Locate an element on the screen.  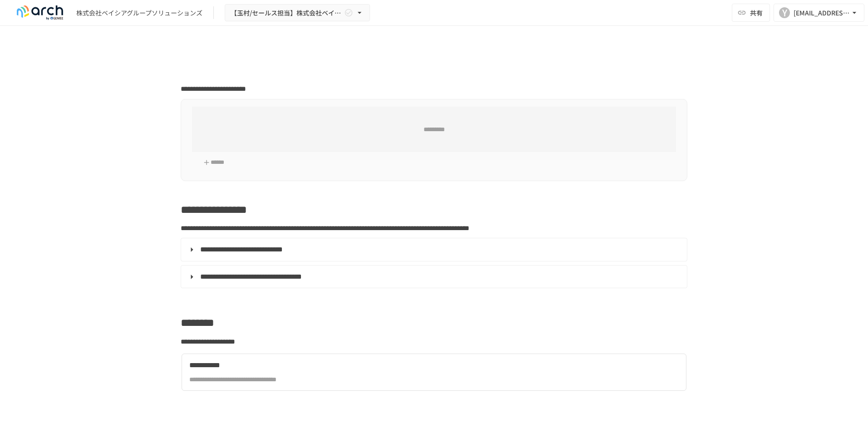
span: 共有 is located at coordinates (756, 13).